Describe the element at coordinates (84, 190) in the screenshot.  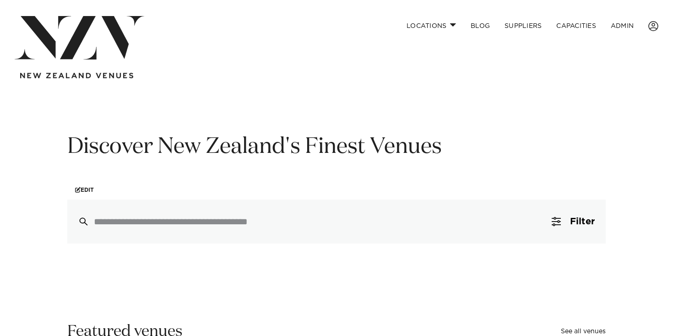
I see `a: Edit` at that location.